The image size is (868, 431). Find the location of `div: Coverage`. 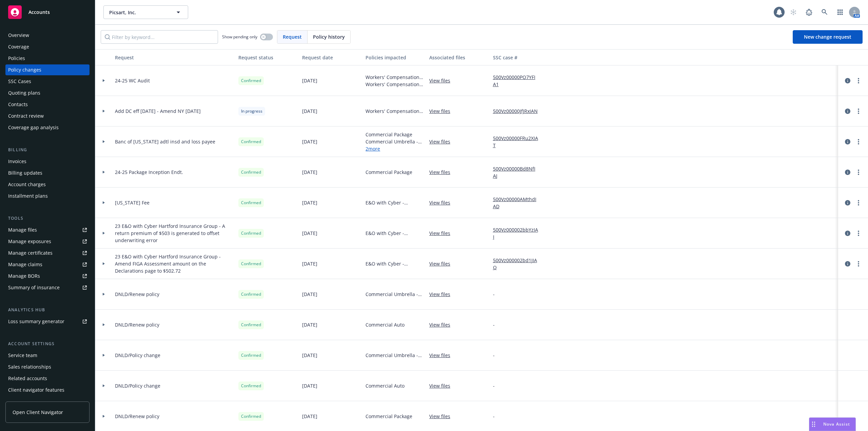

div: Coverage is located at coordinates (18, 47).